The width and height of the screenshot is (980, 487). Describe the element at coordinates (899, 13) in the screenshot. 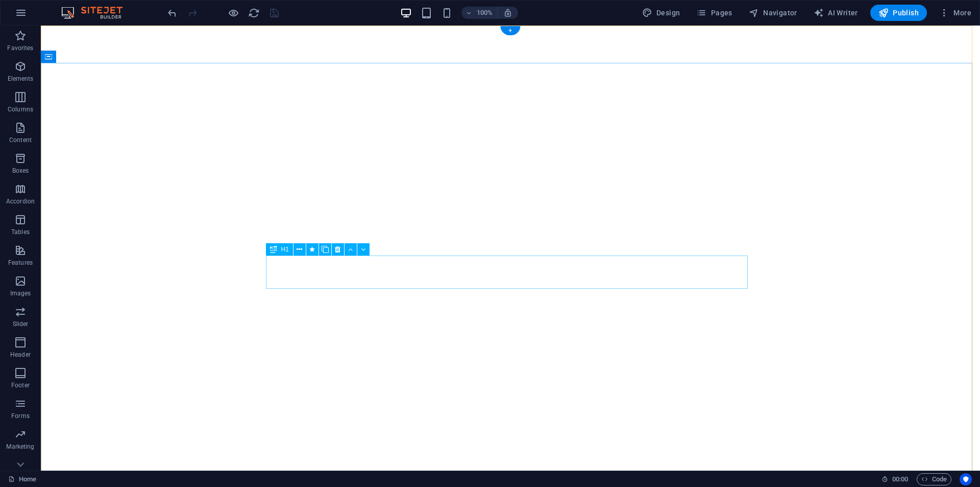

I see `span: Publish` at that location.